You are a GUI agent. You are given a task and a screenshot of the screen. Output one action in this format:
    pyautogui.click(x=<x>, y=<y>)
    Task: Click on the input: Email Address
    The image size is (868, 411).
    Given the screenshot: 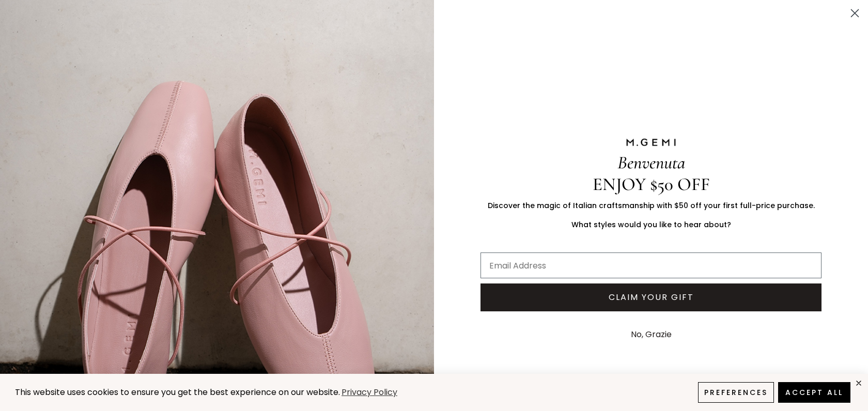 What is the action you would take?
    pyautogui.click(x=651, y=266)
    